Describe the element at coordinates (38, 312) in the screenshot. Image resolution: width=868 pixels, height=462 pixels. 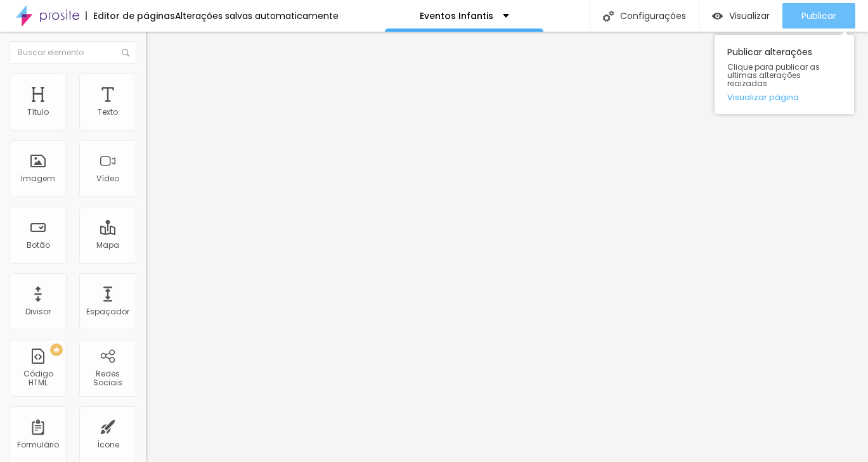
I see `div: Divisor` at that location.